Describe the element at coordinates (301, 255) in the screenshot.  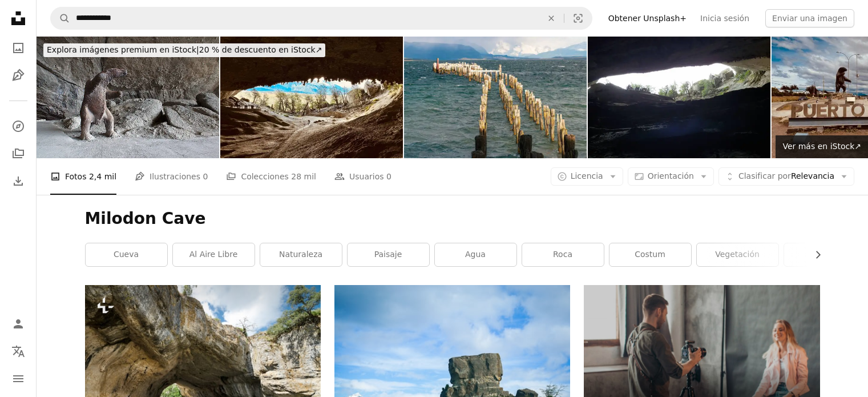
I see `a: naturaleza` at that location.